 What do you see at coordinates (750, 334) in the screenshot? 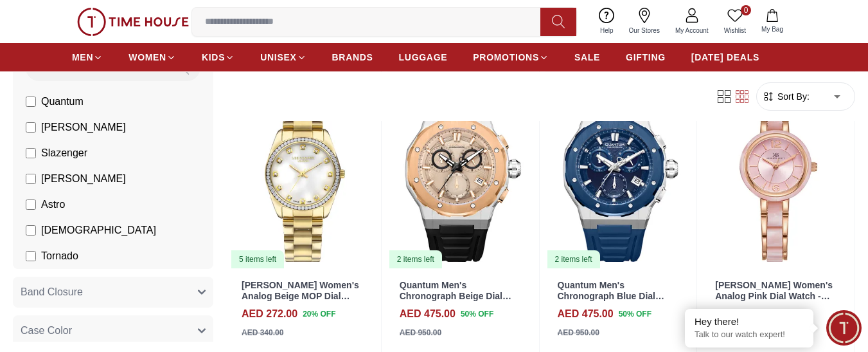
I see `p: Talk to our watch expert!` at bounding box center [750, 334].